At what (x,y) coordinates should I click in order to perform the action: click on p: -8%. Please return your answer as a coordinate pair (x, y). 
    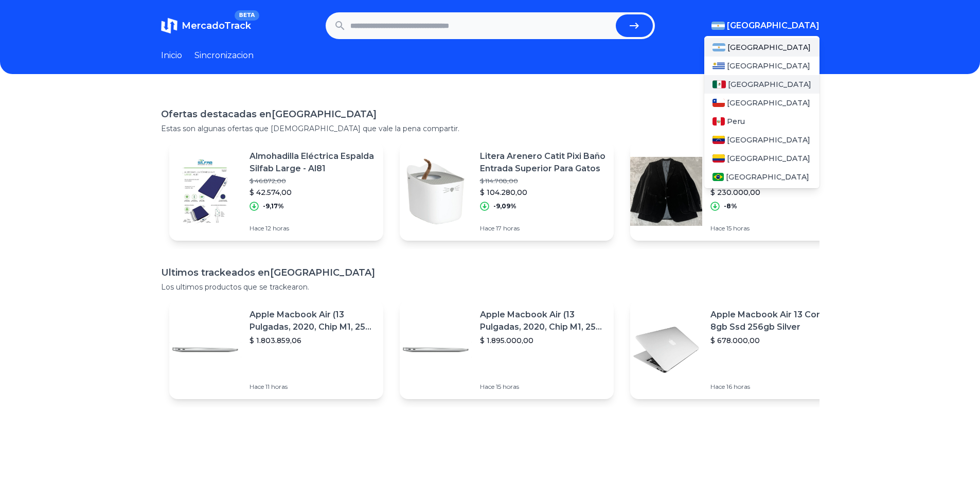
    Looking at the image, I should click on (730, 206).